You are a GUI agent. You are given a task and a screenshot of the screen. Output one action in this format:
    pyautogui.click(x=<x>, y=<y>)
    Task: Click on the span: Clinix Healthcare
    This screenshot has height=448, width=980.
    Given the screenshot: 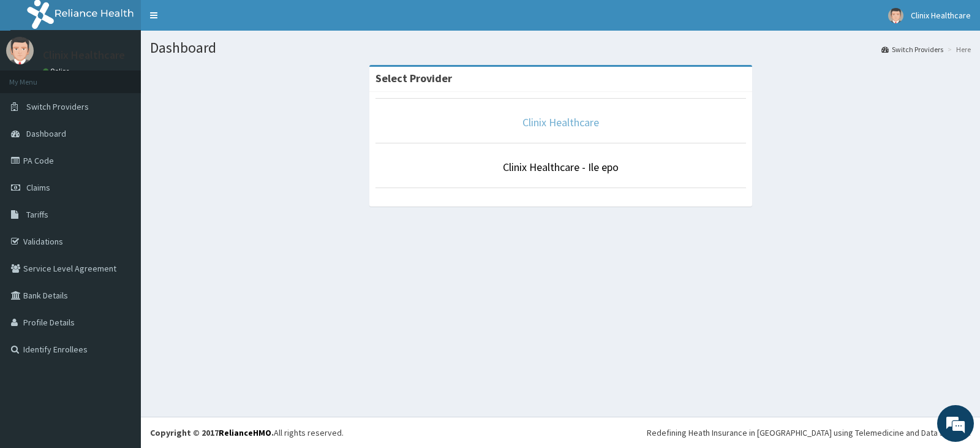 What is the action you would take?
    pyautogui.click(x=941, y=15)
    